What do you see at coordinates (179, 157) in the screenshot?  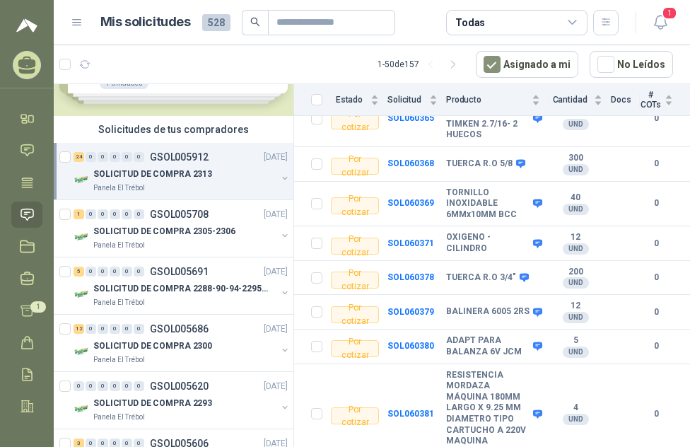 I see `p: GSOL005912` at bounding box center [179, 157].